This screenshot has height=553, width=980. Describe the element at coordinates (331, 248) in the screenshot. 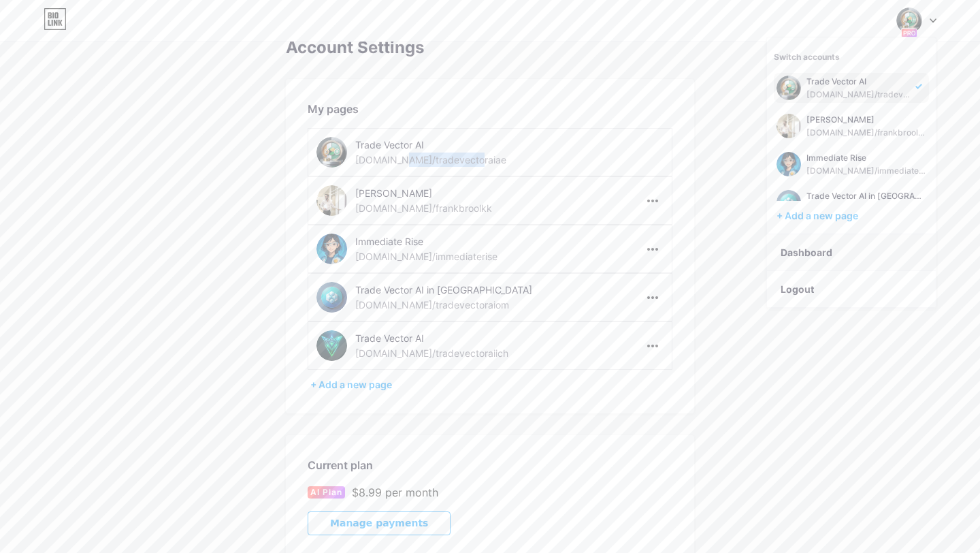

I see `img: immediaterise` at that location.